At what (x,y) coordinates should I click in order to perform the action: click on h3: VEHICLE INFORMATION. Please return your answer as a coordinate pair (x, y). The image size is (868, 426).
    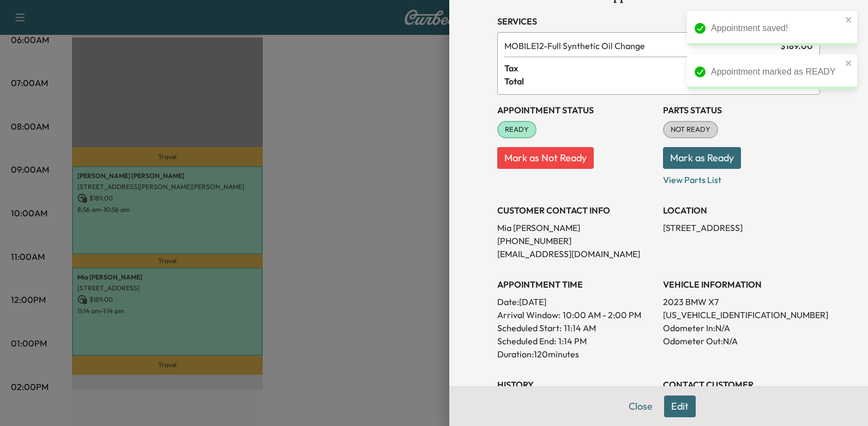
    Looking at the image, I should click on (741, 284).